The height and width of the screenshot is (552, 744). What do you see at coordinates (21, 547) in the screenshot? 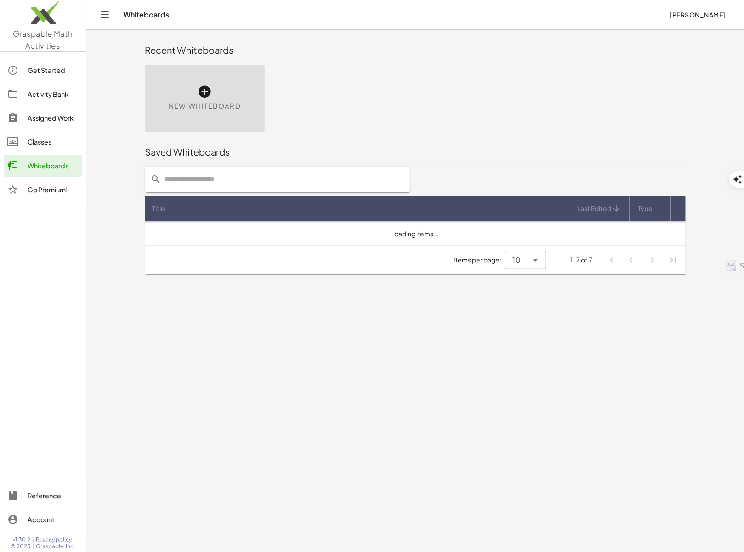
I see `span: © 2025` at bounding box center [21, 547].